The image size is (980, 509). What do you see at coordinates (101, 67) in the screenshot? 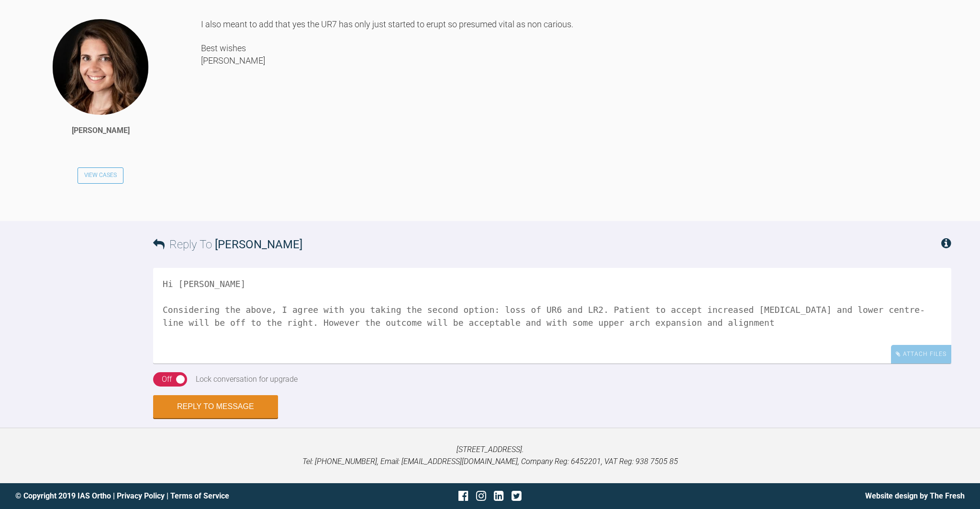
I see `img: Alexandra Lee` at bounding box center [101, 67].